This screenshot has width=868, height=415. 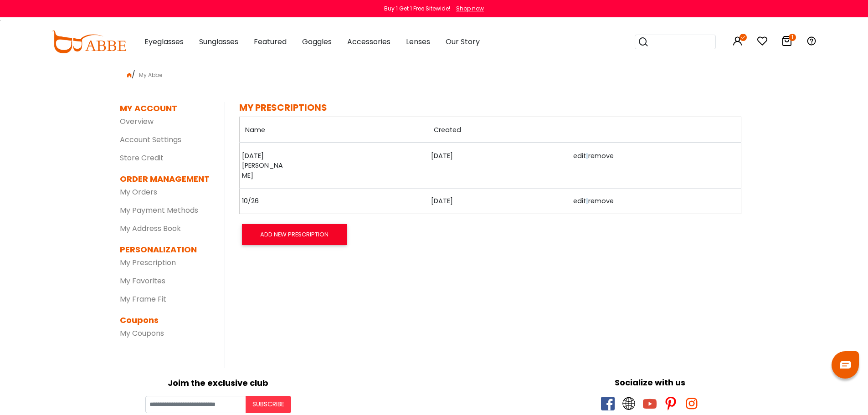 I want to click on span: My Abbe, so click(x=150, y=74).